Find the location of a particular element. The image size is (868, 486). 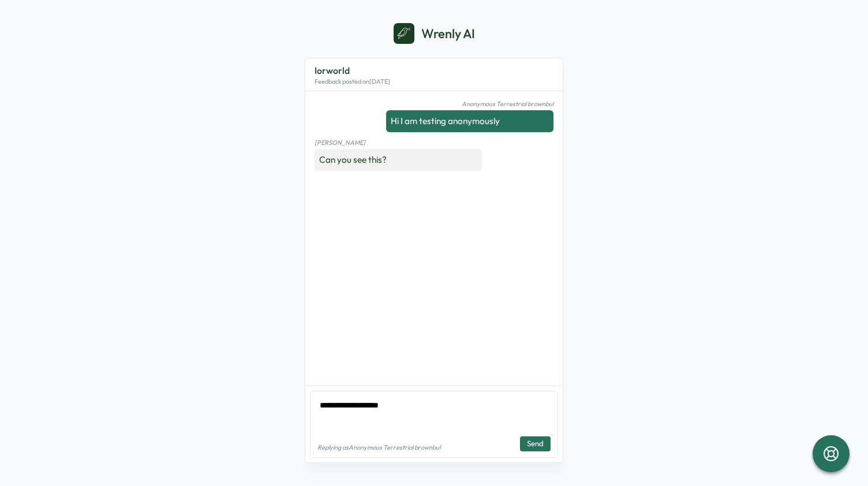

p: Replying as Anonymous Terrestrial brownbul is located at coordinates (379, 447).